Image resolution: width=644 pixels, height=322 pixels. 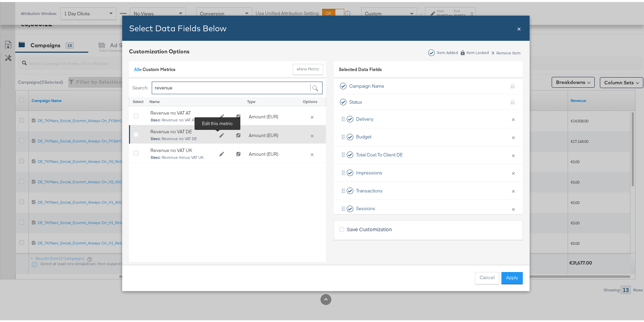 What do you see at coordinates (221, 152) in the screenshot?
I see `button: Edit Revenue no VAT UK` at bounding box center [221, 152].